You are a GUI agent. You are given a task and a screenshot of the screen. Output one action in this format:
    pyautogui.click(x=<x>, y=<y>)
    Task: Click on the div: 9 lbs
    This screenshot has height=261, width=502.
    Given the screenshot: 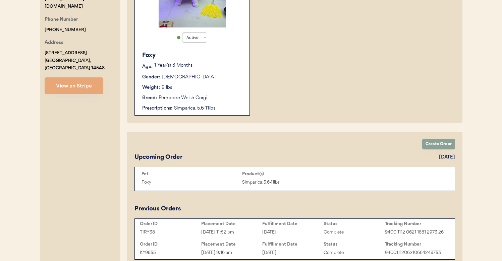 What is the action you would take?
    pyautogui.click(x=167, y=88)
    